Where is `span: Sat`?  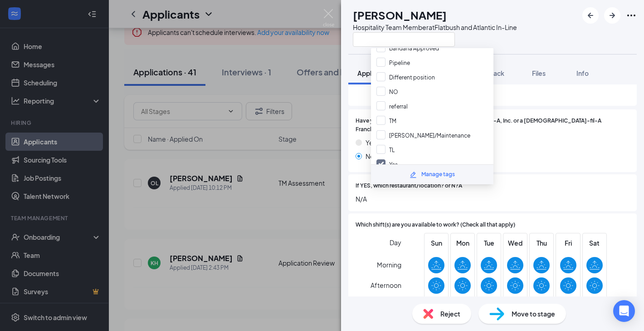 span: Sat is located at coordinates (595, 243).